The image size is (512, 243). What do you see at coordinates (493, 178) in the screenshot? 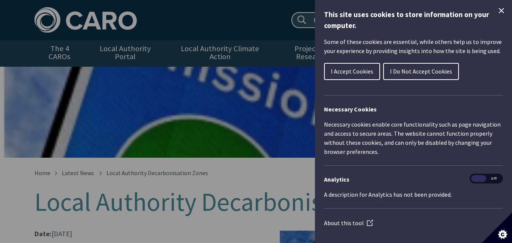
I see `span: Off` at bounding box center [493, 178].